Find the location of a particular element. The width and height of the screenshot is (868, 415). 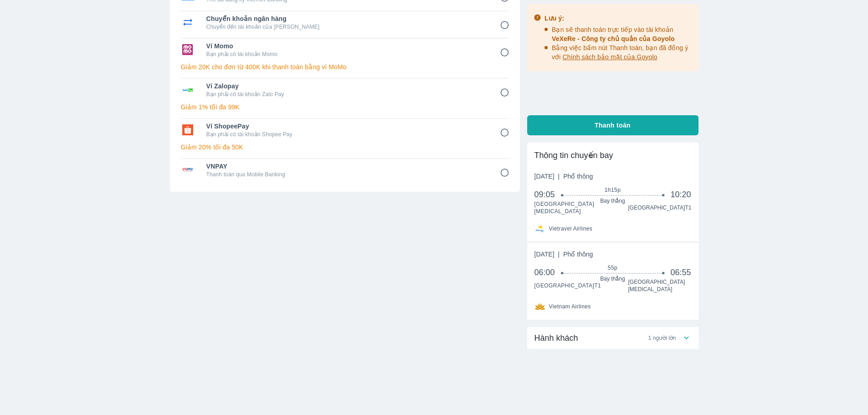

div: Hành khách1 người lớn is located at coordinates (613, 338).